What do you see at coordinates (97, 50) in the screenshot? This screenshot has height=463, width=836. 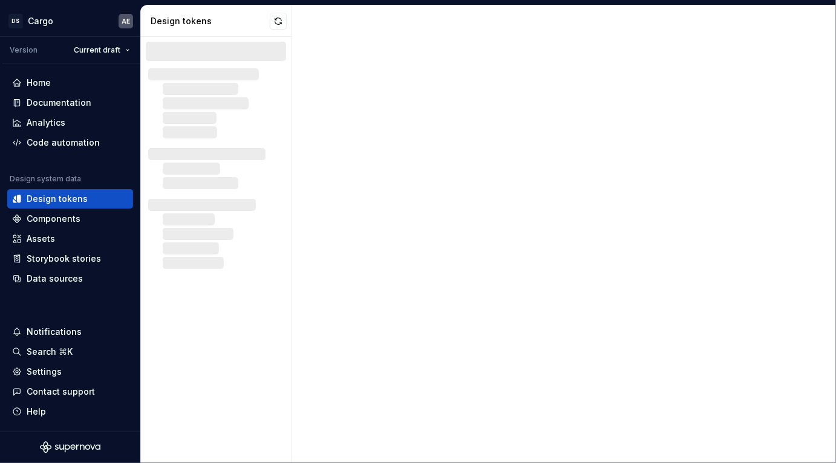 I see `span: Current draft` at bounding box center [97, 50].